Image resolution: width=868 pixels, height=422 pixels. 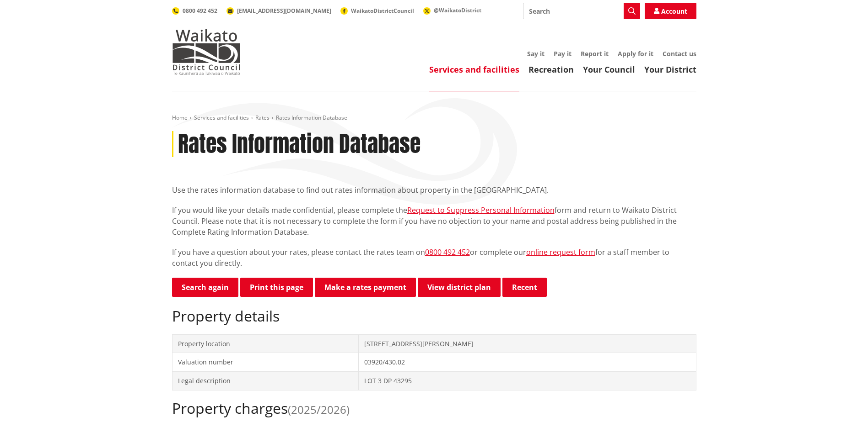 I want to click on a: Apply for it, so click(x=635, y=54).